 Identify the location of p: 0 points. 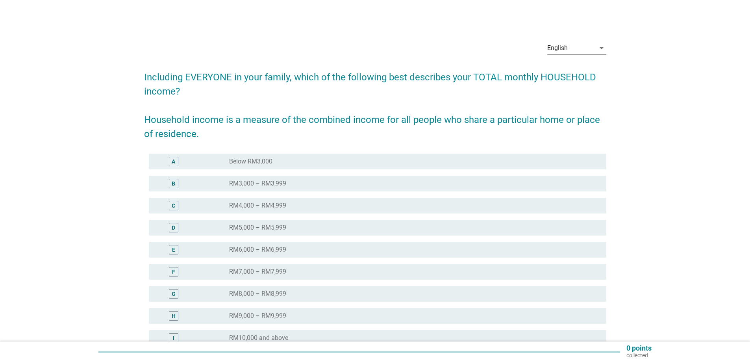
(639, 348).